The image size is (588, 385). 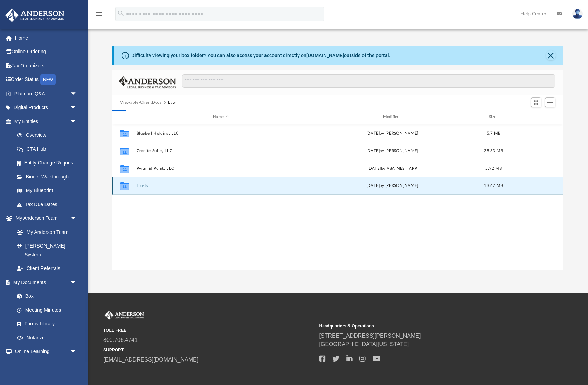 What do you see at coordinates (48, 163) in the screenshot?
I see `a: Entity Change Request` at bounding box center [48, 163].